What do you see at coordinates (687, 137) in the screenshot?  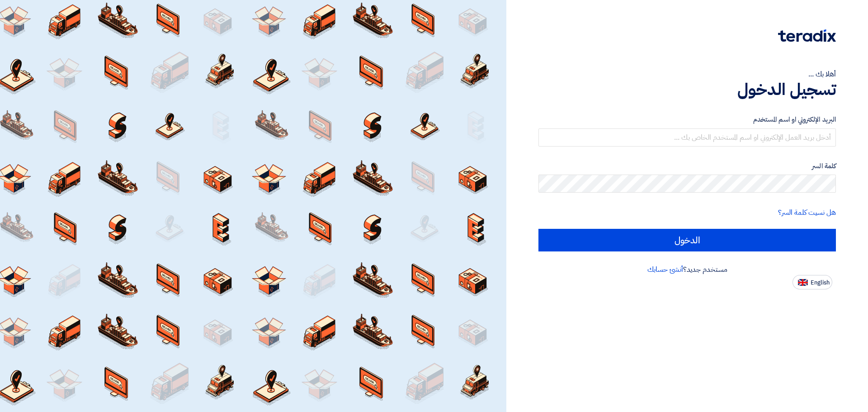 I see `input: أدخل بريد العمل الإلكتروني او اسم المستخدم الخاص بك ...` at bounding box center [687, 137].